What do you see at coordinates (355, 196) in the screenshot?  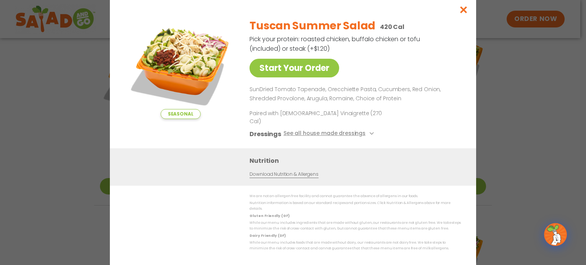 I see `p: We are not an allergen free facility and cannot guarantee the absence of allergens in our foods.` at bounding box center [355, 196].